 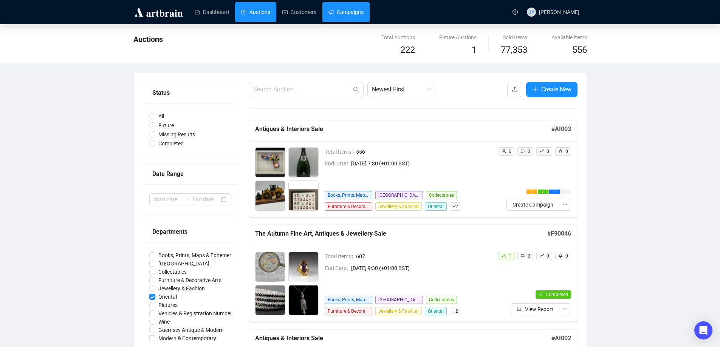 I want to click on a: Campaigns, so click(x=346, y=12).